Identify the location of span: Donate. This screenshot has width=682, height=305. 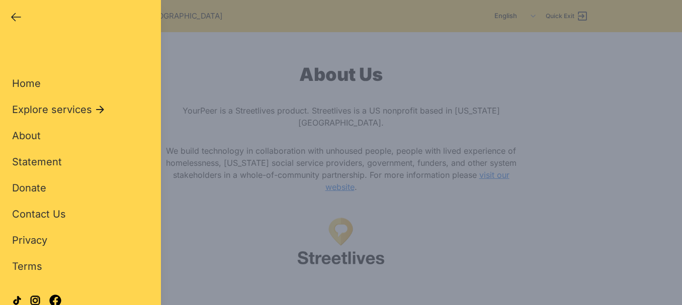
(29, 188).